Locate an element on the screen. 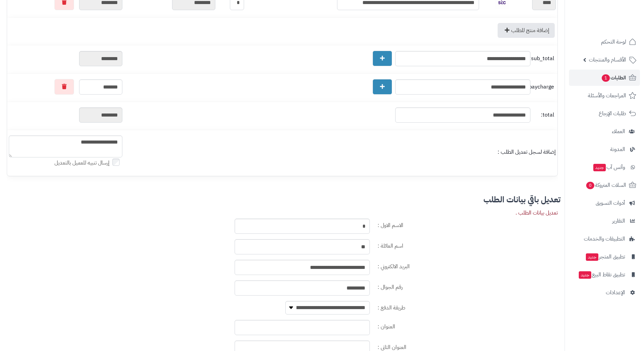 Image resolution: width=644 pixels, height=351 pixels. label: طريقة الدفع : is located at coordinates (467, 306).